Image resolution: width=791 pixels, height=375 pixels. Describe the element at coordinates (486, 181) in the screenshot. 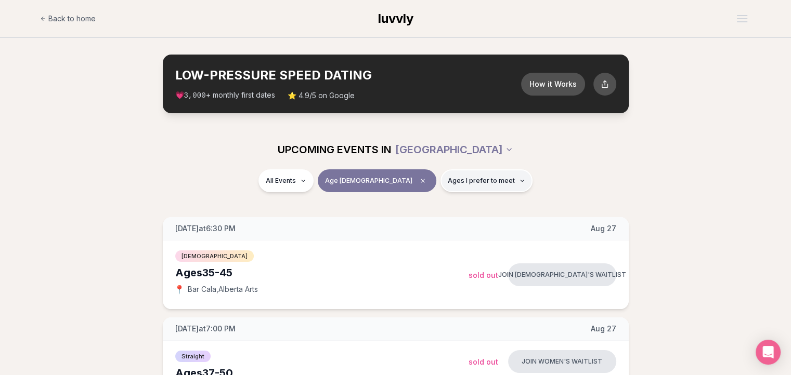

I see `button: Ages I prefer to meet` at that location.